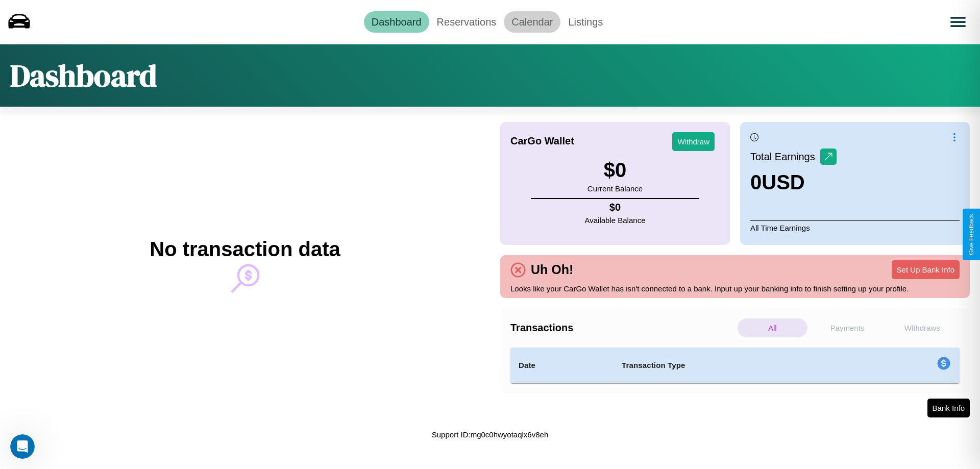 This screenshot has height=469, width=980. Describe the element at coordinates (693, 141) in the screenshot. I see `button: Withdraw` at that location.